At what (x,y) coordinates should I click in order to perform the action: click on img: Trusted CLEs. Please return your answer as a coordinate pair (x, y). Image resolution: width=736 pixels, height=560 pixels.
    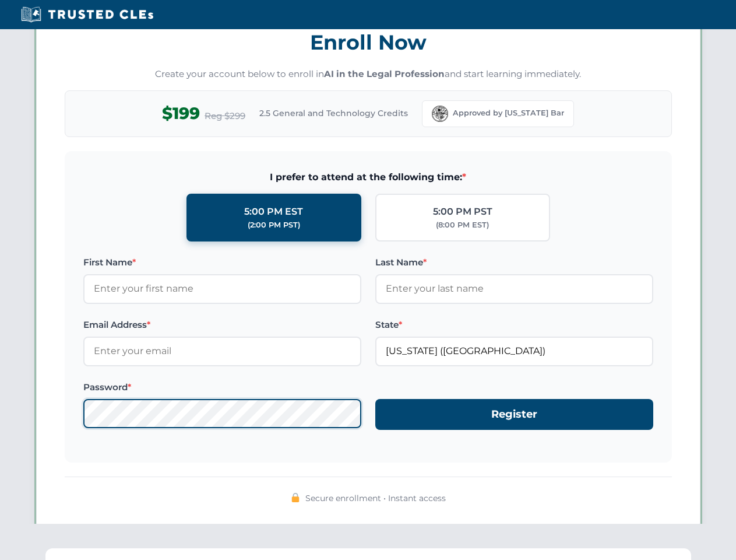
    Looking at the image, I should click on (87, 15).